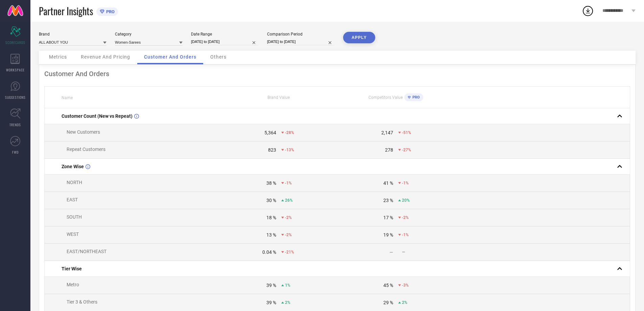  What do you see at coordinates (271, 234) in the screenshot?
I see `div: 13 %` at bounding box center [271, 234].